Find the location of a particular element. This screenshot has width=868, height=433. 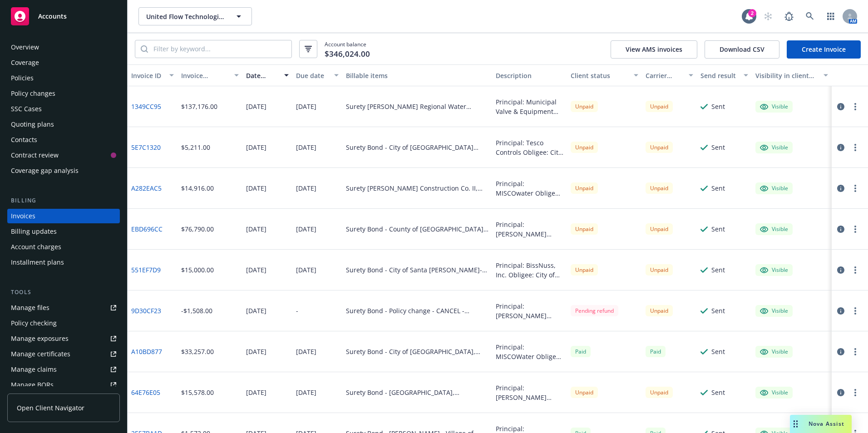

a: Overview is located at coordinates (63, 47).